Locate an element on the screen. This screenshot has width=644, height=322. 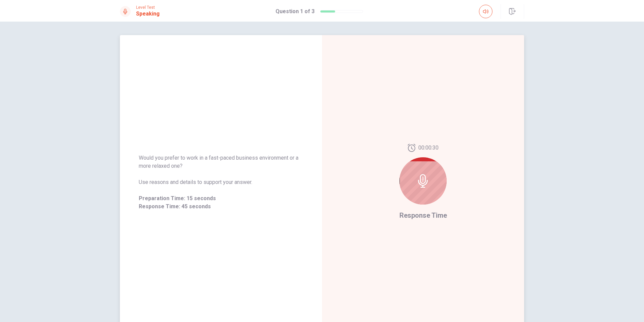
span: Response Time is located at coordinates (423, 215).